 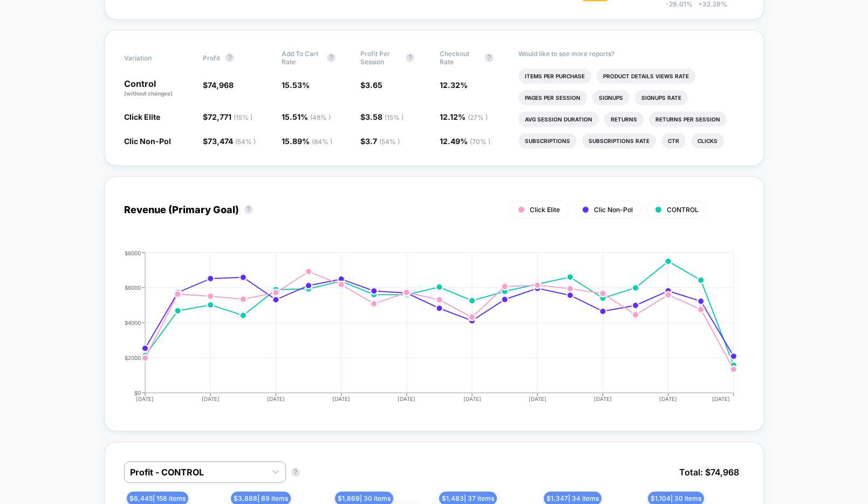 I want to click on span: Variation, so click(x=154, y=58).